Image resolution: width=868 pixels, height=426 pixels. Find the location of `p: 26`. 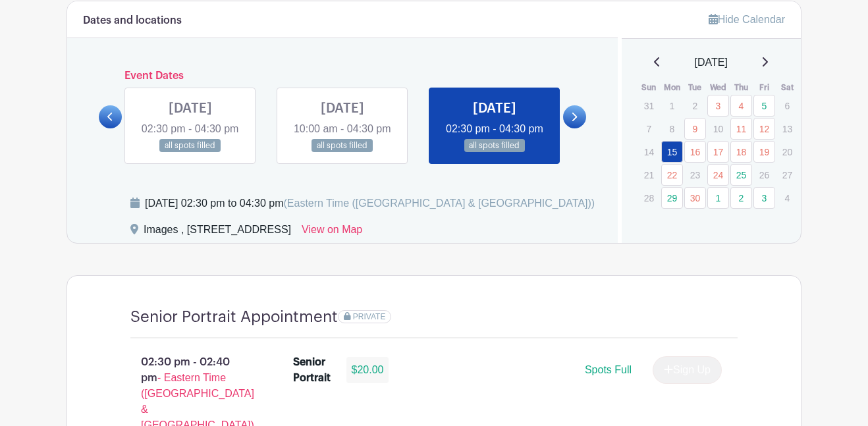

p: 26 is located at coordinates (764, 174).